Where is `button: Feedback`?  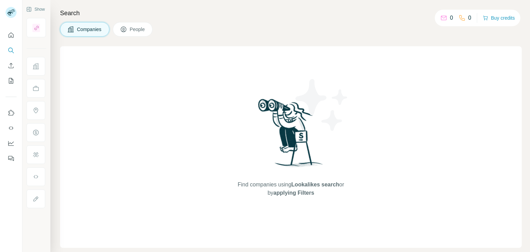
button: Feedback is located at coordinates (11, 158).